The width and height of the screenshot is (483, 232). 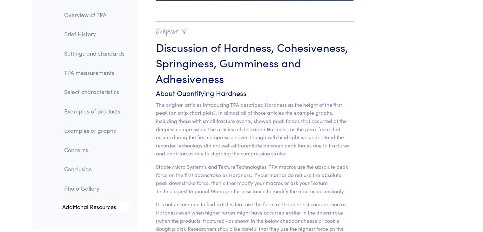 What do you see at coordinates (255, 179) in the screenshot?
I see `p: Stable Micro System's and Texture Technologies' TPA macros use the absolute peak force on the fir...` at bounding box center [255, 179].